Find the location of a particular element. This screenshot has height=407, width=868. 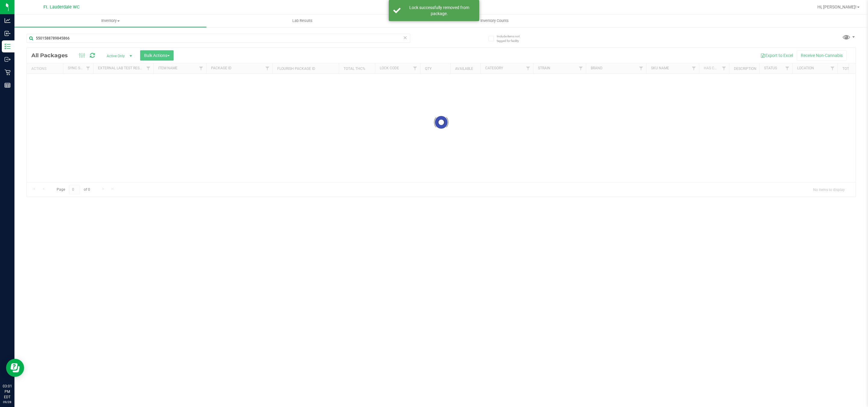

inline-svg: Inventory is located at coordinates (7, 47).